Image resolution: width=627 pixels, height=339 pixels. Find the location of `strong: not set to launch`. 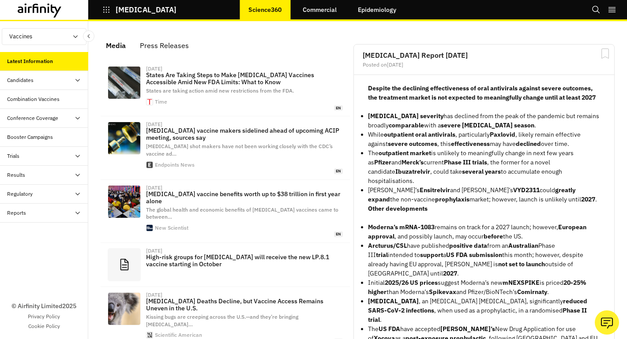

strong: not set to launch is located at coordinates (522, 264).